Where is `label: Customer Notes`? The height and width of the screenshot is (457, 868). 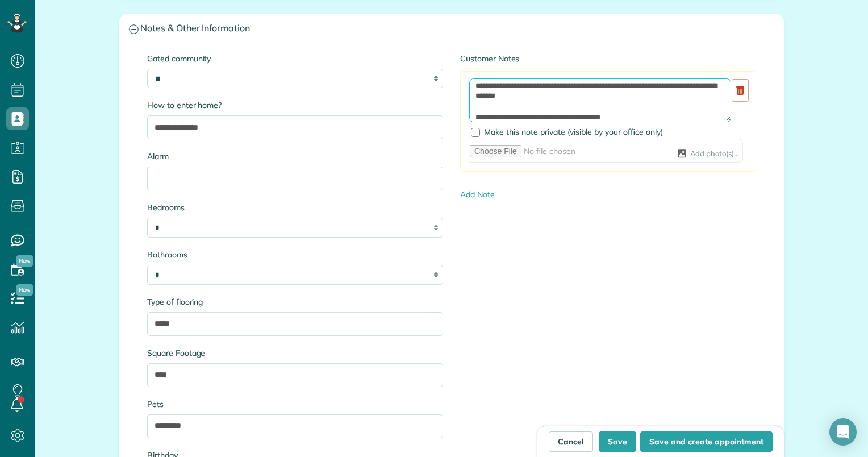
label: Customer Notes is located at coordinates (607, 58).